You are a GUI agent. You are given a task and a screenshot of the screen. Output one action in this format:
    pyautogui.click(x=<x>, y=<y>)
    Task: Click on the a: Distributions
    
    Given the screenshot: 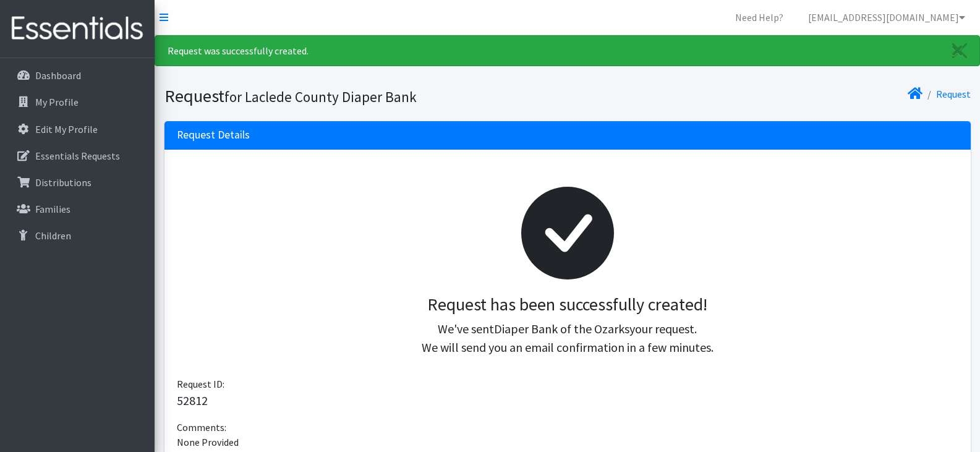 What is the action you would take?
    pyautogui.click(x=77, y=183)
    